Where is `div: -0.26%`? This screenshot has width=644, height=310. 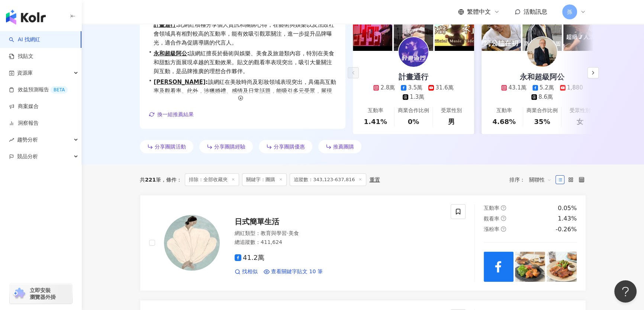
div: -0.26% is located at coordinates (566, 230).